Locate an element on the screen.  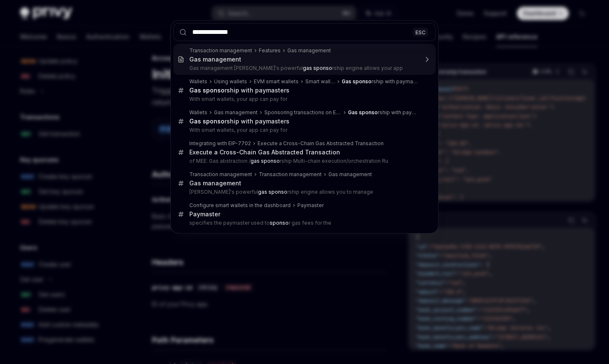
div: ESC is located at coordinates (421, 32).